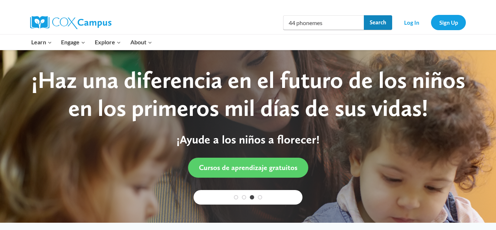 This screenshot has width=496, height=230. Describe the element at coordinates (252, 197) in the screenshot. I see `a: 3` at that location.